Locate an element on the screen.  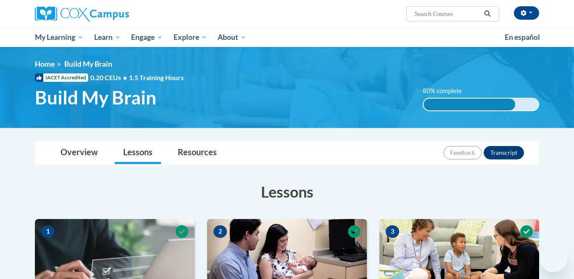
span: Learn is located at coordinates (107, 37).